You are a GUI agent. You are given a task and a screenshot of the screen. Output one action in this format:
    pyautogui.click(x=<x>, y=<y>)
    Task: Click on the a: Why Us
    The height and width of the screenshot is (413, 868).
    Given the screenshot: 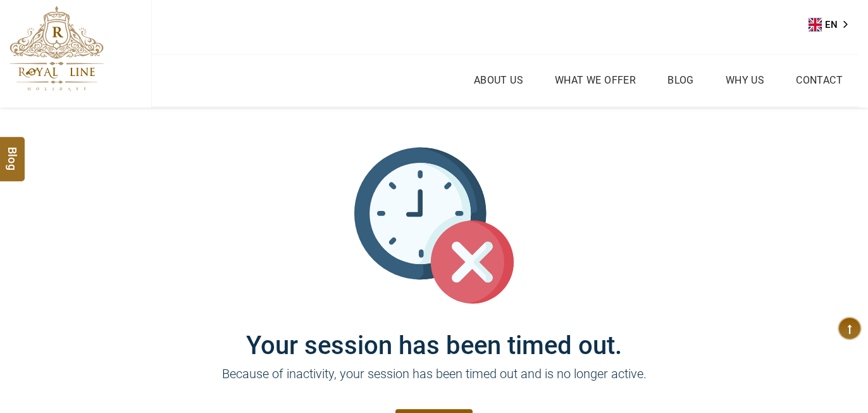 What is the action you would take?
    pyautogui.click(x=744, y=80)
    